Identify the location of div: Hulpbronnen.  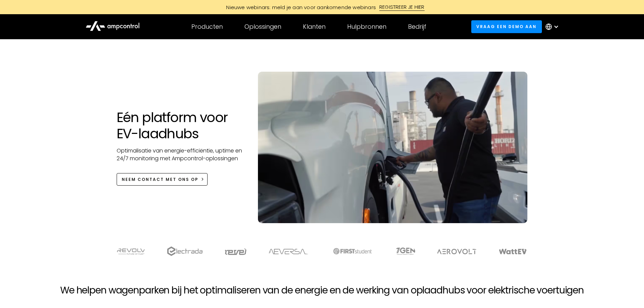
(367, 27).